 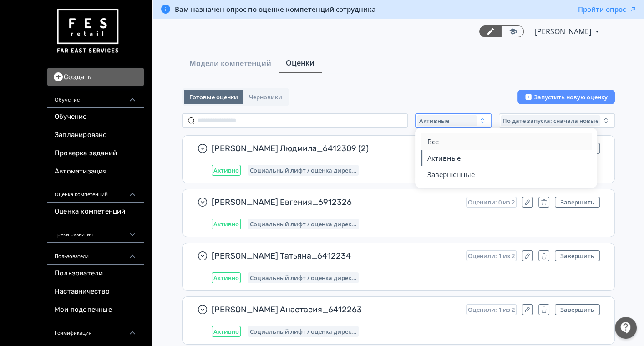 What do you see at coordinates (96, 97) in the screenshot?
I see `div: Обучение` at bounding box center [96, 97].